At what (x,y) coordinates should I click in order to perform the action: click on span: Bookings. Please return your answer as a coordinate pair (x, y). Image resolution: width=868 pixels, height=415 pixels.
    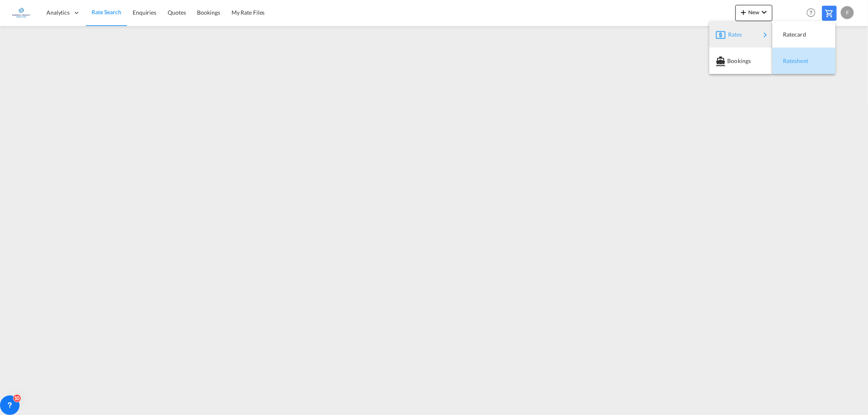
    Looking at the image, I should click on (732, 61).